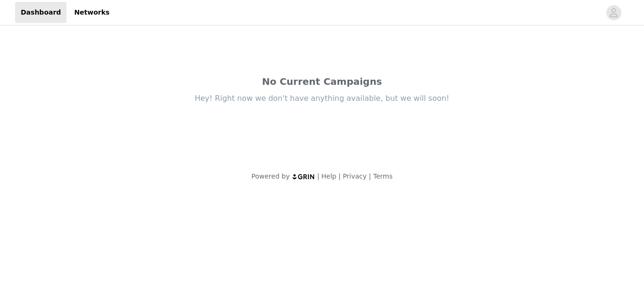 This screenshot has height=302, width=644. What do you see at coordinates (329, 176) in the screenshot?
I see `a: Help` at bounding box center [329, 176].